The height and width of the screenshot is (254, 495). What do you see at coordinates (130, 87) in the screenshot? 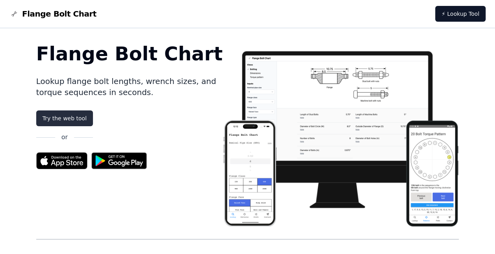
I see `p: Lookup flange bolt lengths, wrench sizes, and torque sequences in seconds.` at bounding box center [130, 87].